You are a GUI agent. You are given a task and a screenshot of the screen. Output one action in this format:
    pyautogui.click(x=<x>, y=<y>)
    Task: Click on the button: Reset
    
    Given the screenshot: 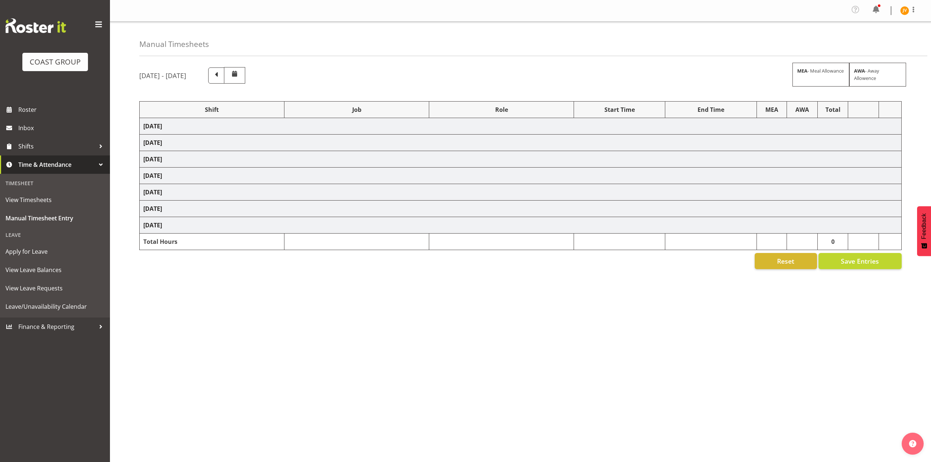 What is the action you would take?
    pyautogui.click(x=786, y=261)
    